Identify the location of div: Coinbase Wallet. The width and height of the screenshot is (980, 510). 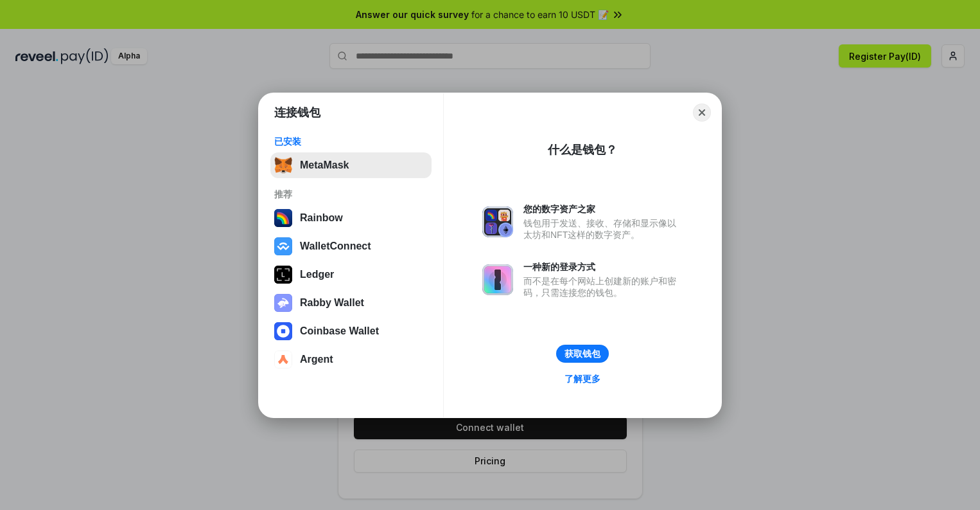
(339, 331).